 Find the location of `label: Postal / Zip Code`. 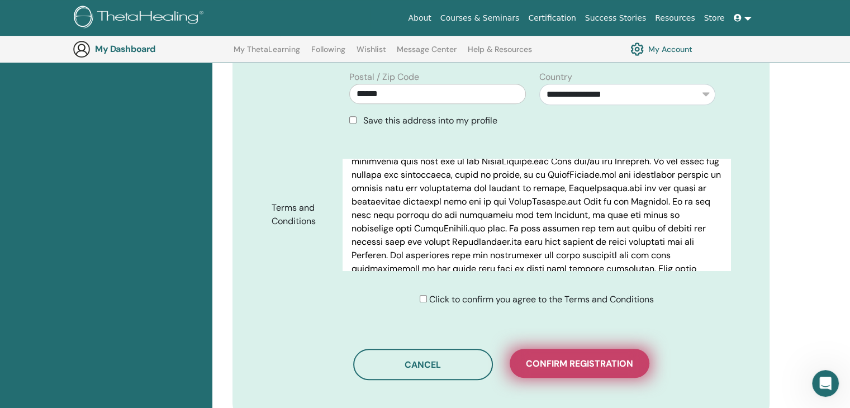

label: Postal / Zip Code is located at coordinates (384, 77).